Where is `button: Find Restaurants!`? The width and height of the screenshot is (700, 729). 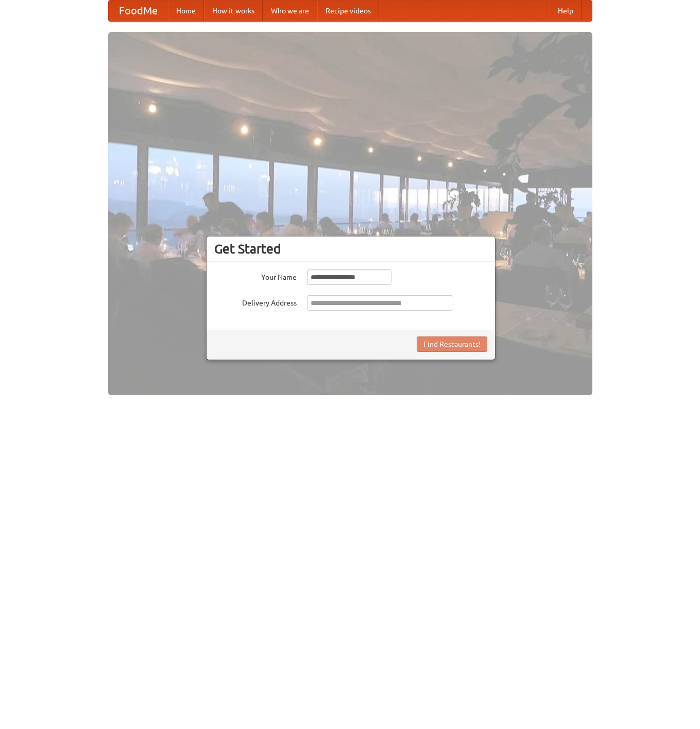
button: Find Restaurants! is located at coordinates (452, 344).